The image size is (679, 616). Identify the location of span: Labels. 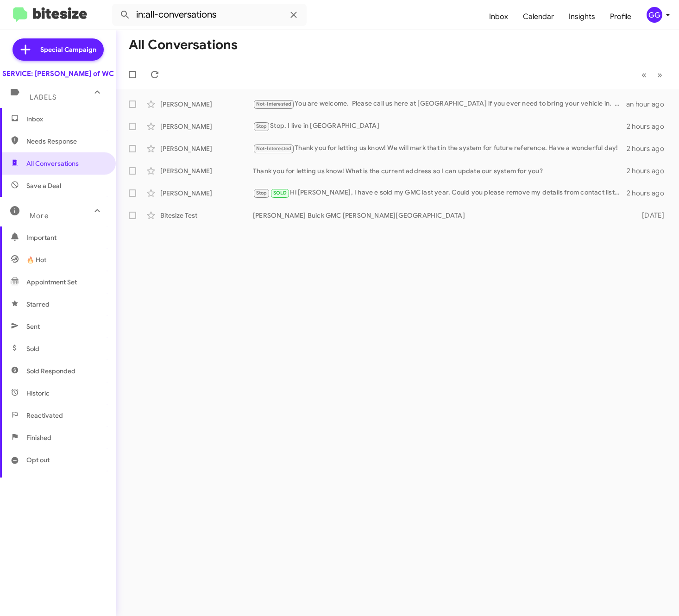
(43, 98).